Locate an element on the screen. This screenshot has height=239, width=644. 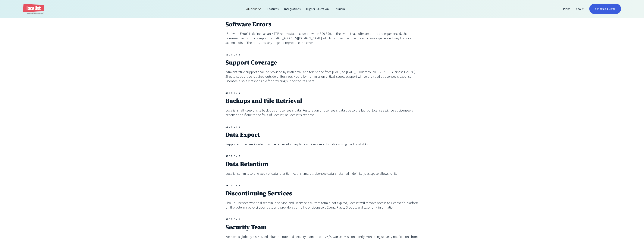
h5: SECTION 3 is located at coordinates (322, 16).